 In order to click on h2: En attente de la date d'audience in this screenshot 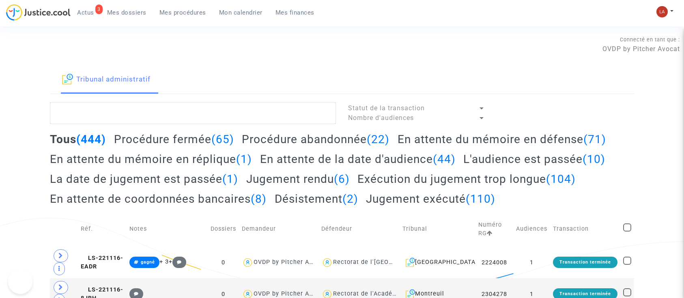, I will do `click(358, 159)`.